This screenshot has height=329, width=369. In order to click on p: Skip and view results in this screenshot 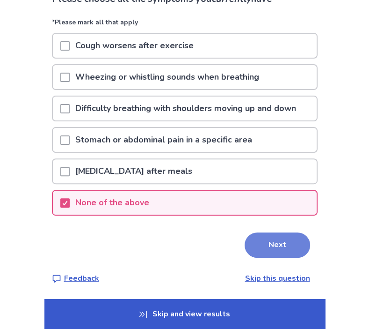, I will do `click(185, 314)`.